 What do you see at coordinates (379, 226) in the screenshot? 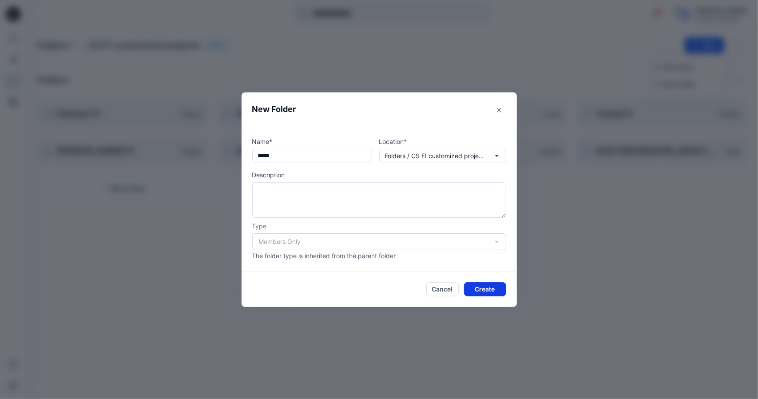
I see `p: Type` at bounding box center [379, 226].